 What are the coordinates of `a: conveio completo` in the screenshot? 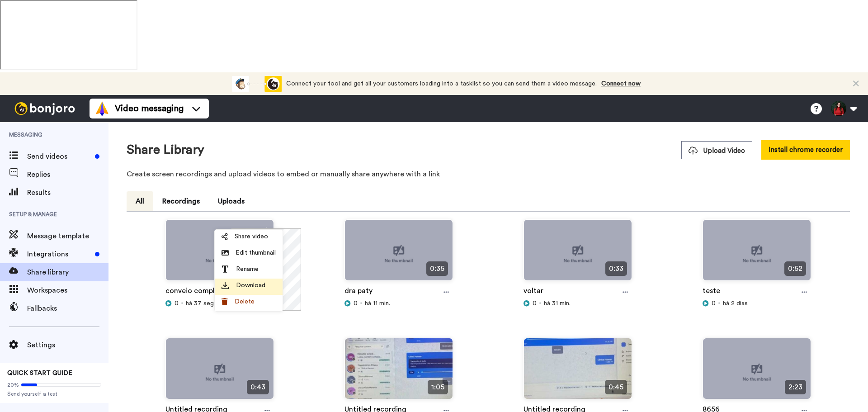 It's located at (196, 292).